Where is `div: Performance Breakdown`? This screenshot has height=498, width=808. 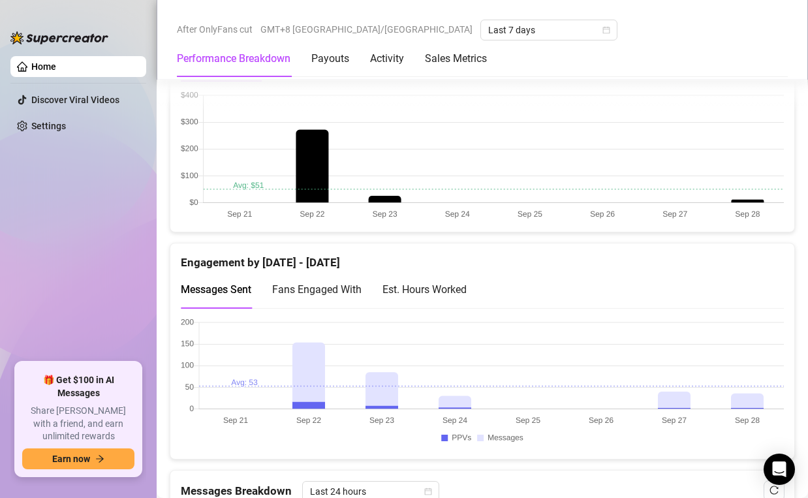
div: Performance Breakdown is located at coordinates (234, 59).